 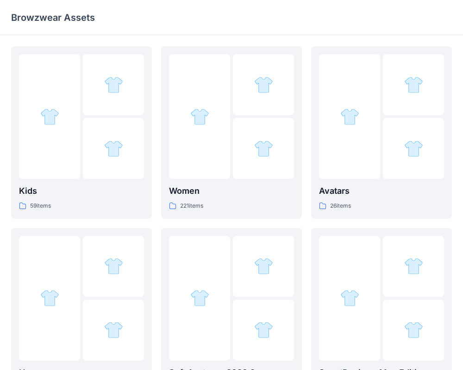 What do you see at coordinates (81, 191) in the screenshot?
I see `p: Kids` at bounding box center [81, 191].